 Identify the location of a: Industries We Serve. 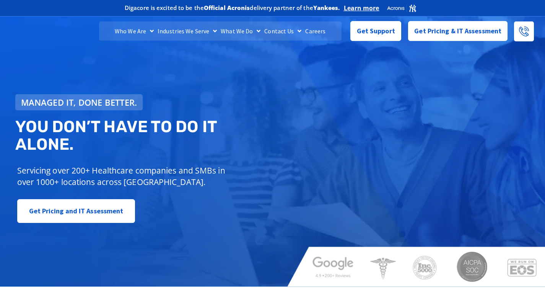
(187, 31).